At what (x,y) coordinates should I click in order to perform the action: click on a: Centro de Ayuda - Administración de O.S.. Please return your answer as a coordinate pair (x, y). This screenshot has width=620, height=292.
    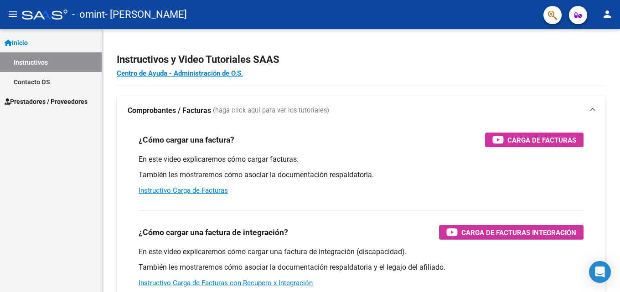
    Looking at the image, I should click on (180, 73).